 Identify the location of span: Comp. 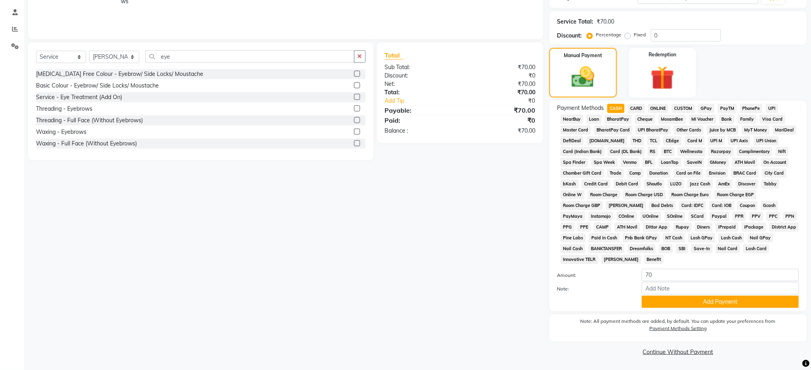
(636, 173).